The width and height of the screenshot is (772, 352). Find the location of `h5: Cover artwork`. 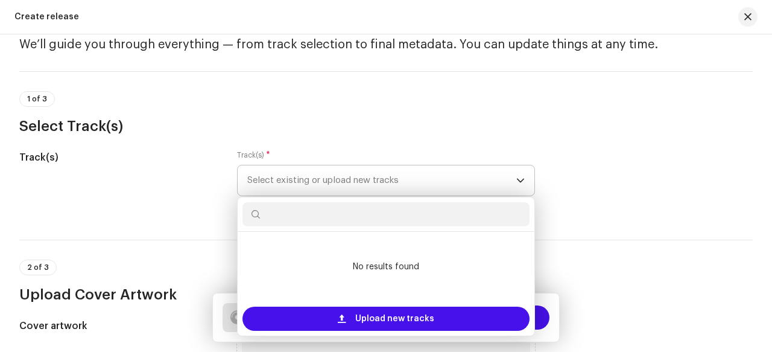

h5: Cover artwork is located at coordinates (118, 326).